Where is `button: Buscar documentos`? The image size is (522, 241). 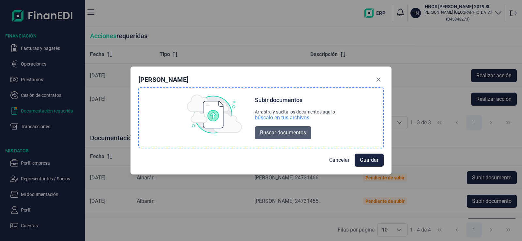 button: Buscar documentos is located at coordinates (283, 133).